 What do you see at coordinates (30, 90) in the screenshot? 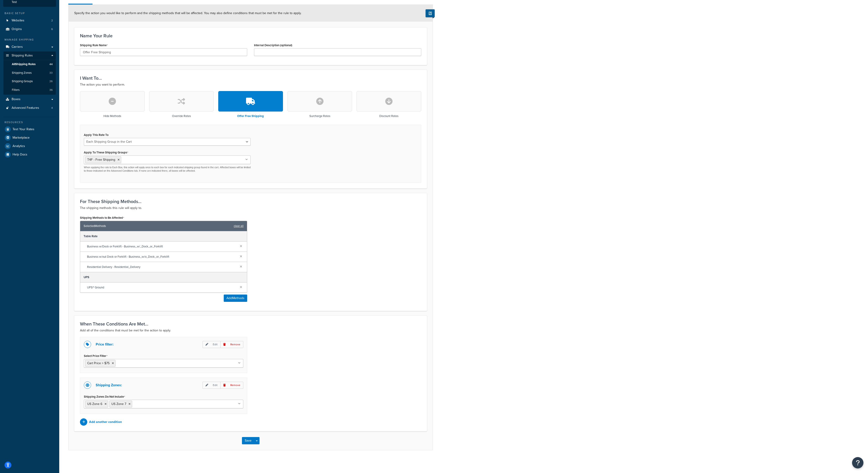
I see `li: Filters` at bounding box center [30, 90].